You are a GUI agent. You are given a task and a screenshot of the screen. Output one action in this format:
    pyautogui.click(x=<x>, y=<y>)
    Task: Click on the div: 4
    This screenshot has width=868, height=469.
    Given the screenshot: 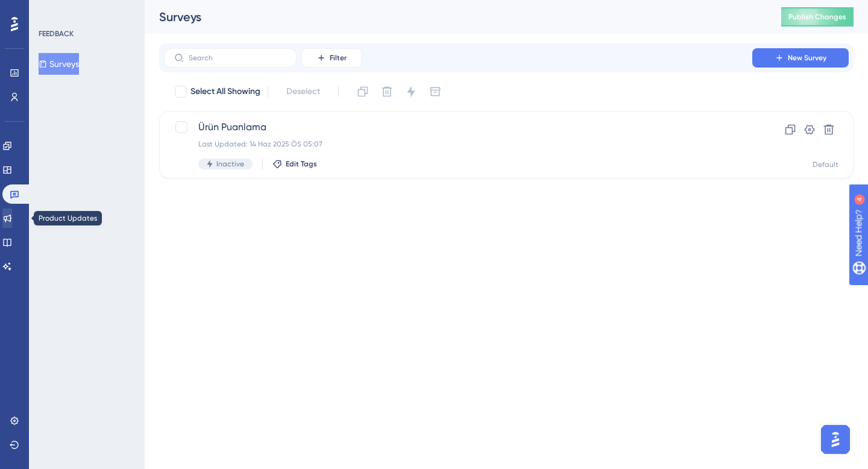 What is the action you would take?
    pyautogui.click(x=85, y=11)
    